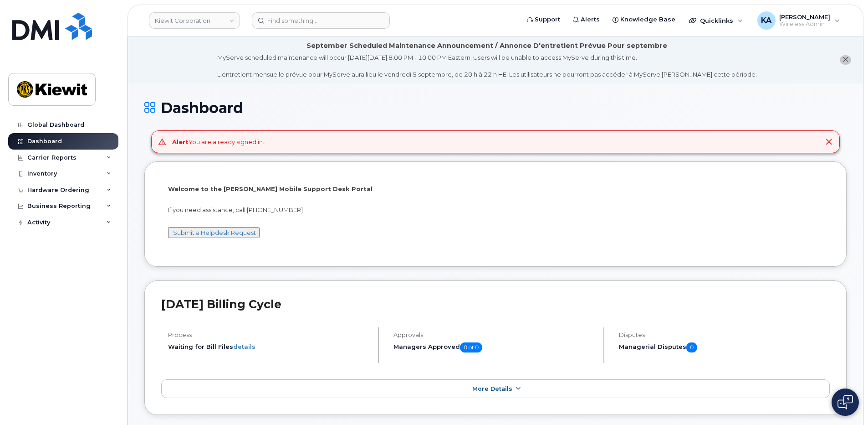 Image resolution: width=868 pixels, height=425 pixels. What do you see at coordinates (845, 60) in the screenshot?
I see `button: close notification` at bounding box center [845, 60].